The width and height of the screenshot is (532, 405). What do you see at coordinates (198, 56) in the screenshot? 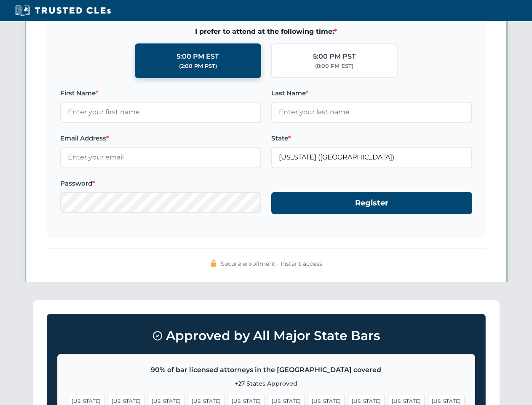
I see `div: 5:00 PM EST` at bounding box center [198, 56].